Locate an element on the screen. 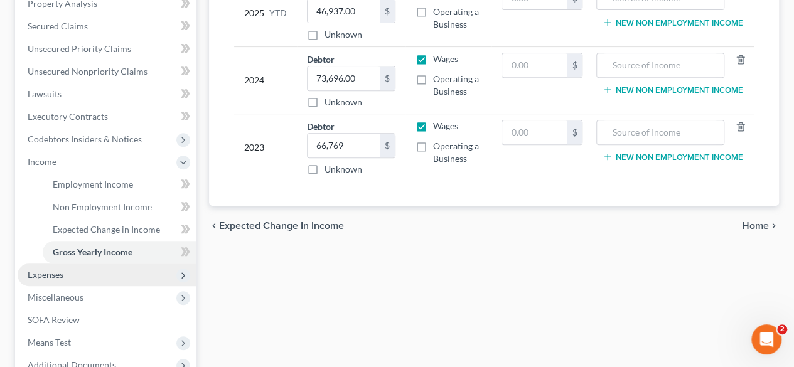 The height and width of the screenshot is (367, 794). span: Non Employment Income is located at coordinates (102, 206).